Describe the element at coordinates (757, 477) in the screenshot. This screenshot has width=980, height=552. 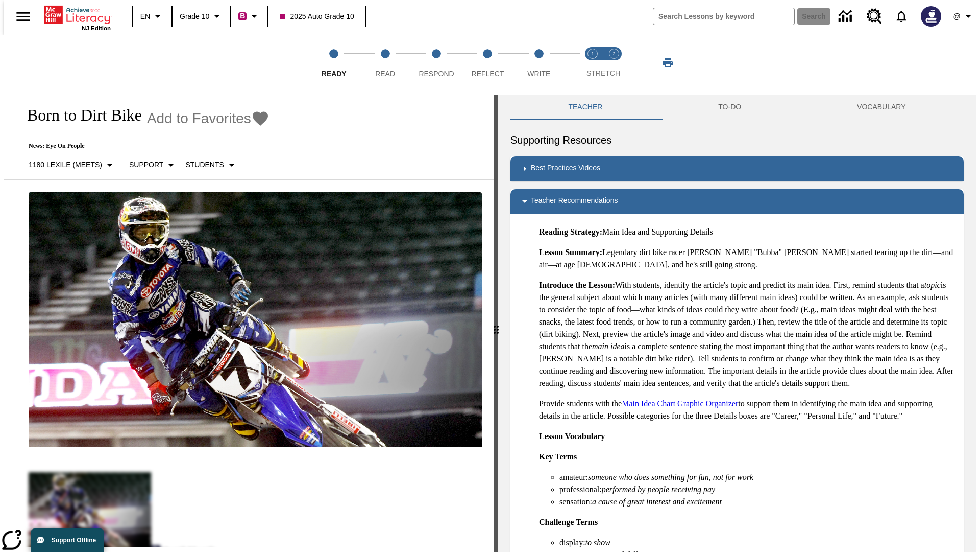
I see `li: amateur:` at that location.